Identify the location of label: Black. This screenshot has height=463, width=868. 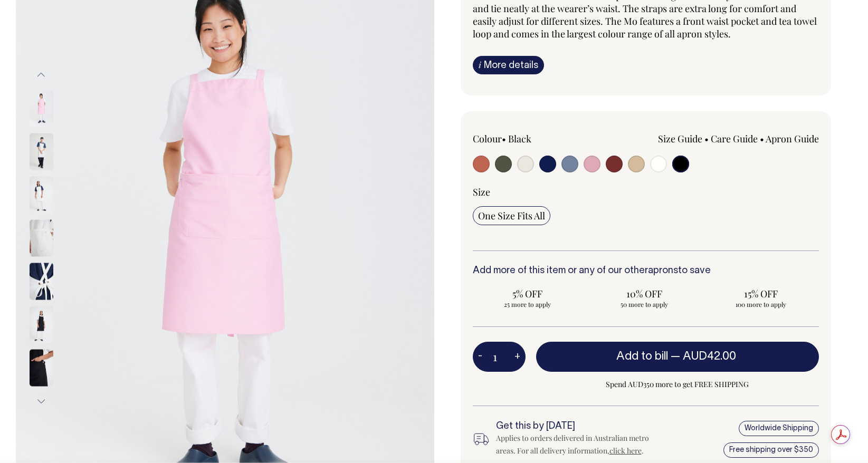
(520, 139).